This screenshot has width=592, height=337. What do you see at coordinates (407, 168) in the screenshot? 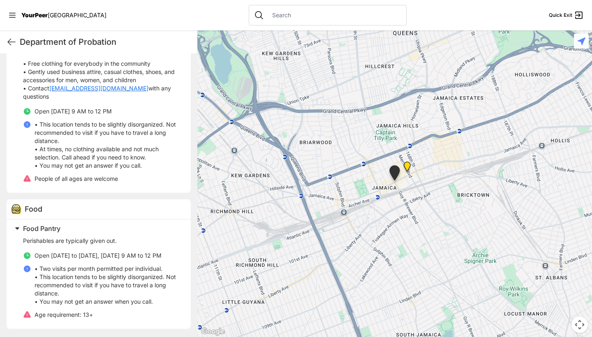
I see `div: Jamaica DYCD Youth Drop-in Center - Safe Space (grey door between Tabernacle of Prayer and Hot Po...` at bounding box center [407, 168].